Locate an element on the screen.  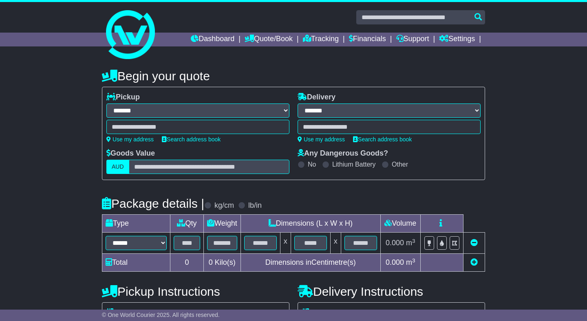
h4: Package details | is located at coordinates (153, 203).